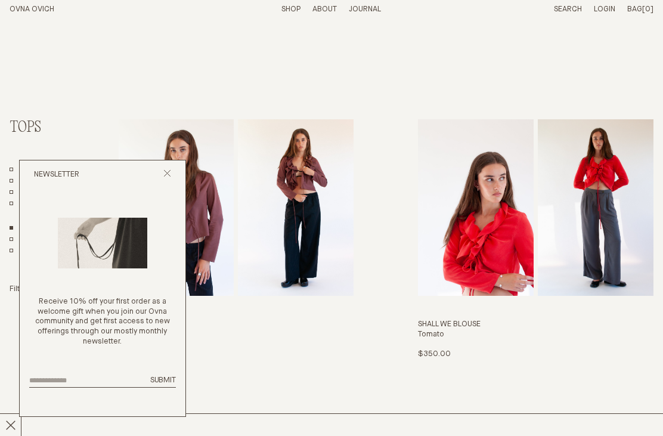 The width and height of the screenshot is (663, 436). I want to click on span: $350.00, so click(434, 354).